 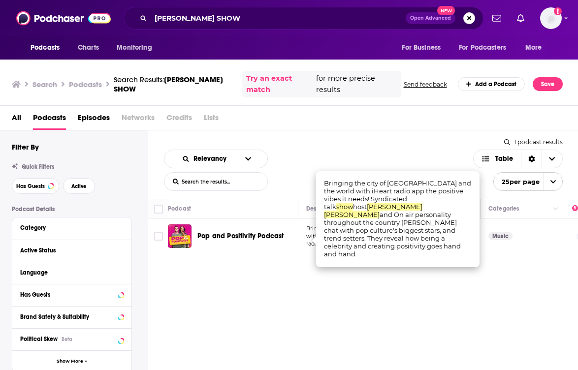 What do you see at coordinates (79, 186) in the screenshot?
I see `button: Active` at bounding box center [79, 186].